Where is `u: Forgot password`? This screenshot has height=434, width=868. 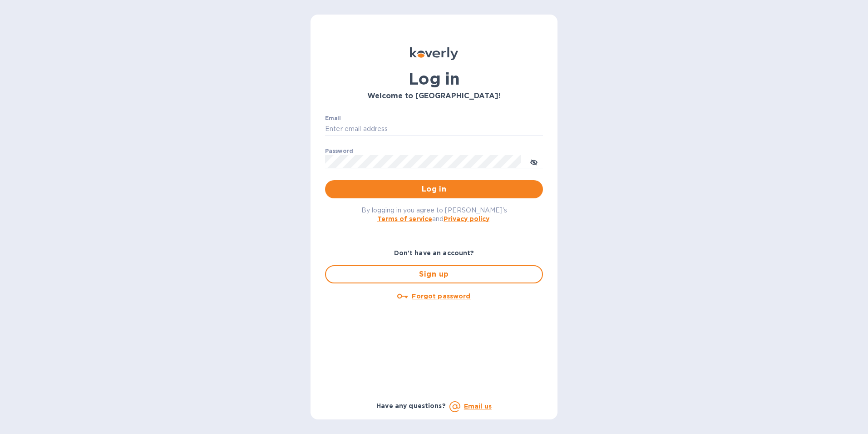 u: Forgot password is located at coordinates (441, 296).